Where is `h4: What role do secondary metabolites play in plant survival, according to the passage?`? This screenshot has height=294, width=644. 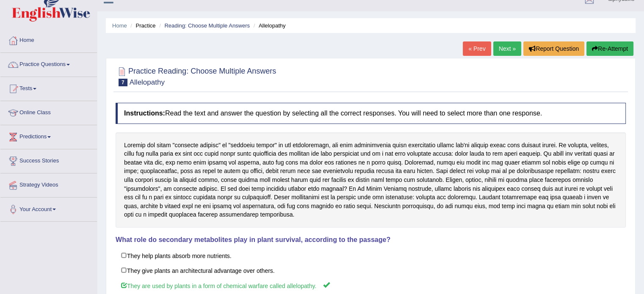 h4: What role do secondary metabolites play in plant survival, according to the passage? is located at coordinates (370, 240).